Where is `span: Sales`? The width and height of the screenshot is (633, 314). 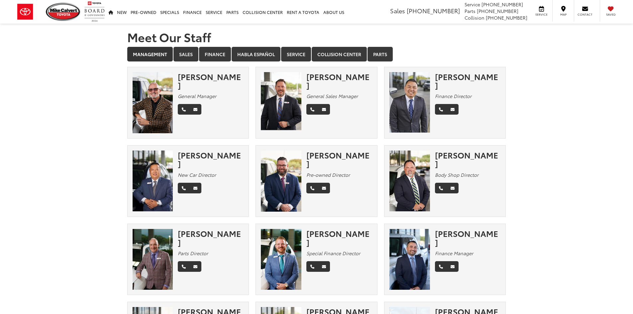 span: Sales is located at coordinates (398, 11).